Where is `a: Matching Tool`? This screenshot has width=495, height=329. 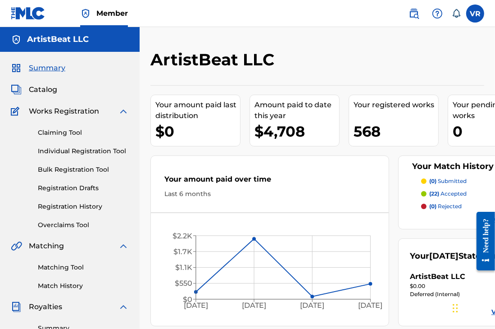 a: Matching Tool is located at coordinates (83, 267).